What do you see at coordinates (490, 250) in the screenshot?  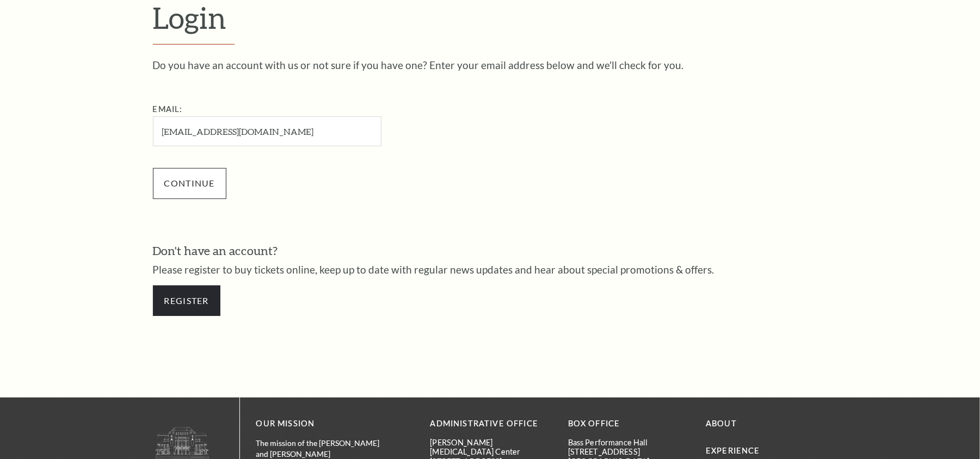 I see `h3: Don't have an account?` at bounding box center [490, 250].